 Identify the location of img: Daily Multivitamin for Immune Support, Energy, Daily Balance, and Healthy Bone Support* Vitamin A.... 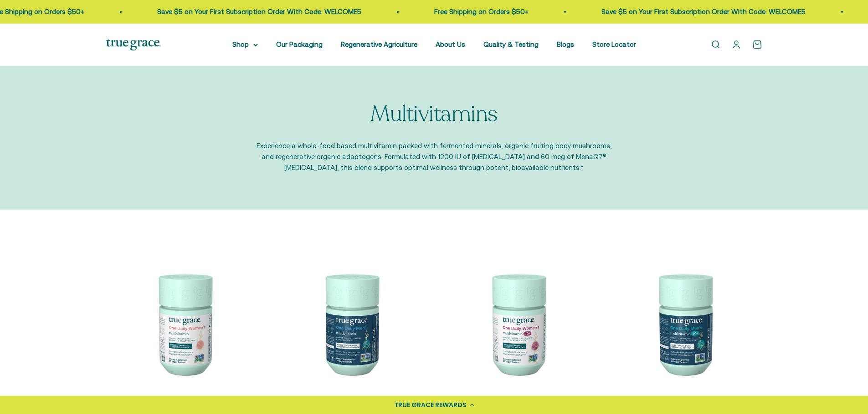
(517, 324).